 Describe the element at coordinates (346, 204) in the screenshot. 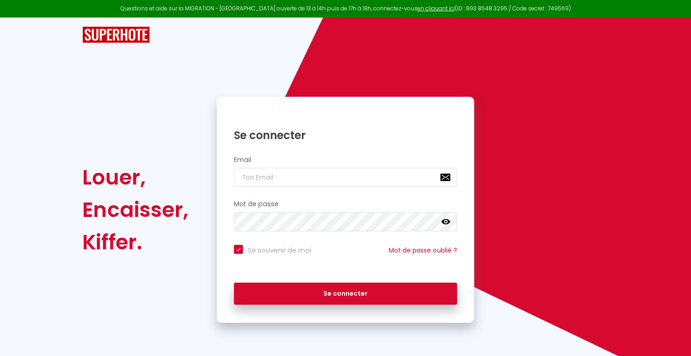

I see `h2: Mot de passe` at that location.